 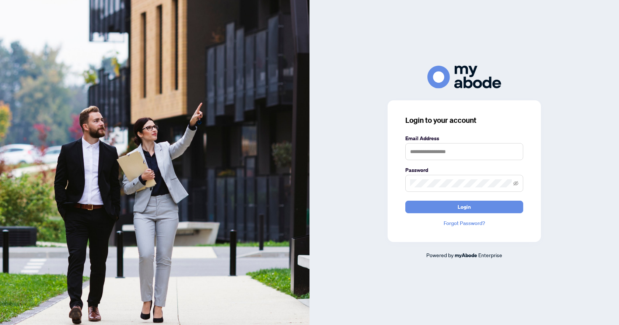 What do you see at coordinates (466, 255) in the screenshot?
I see `a: myAbode` at bounding box center [466, 255].